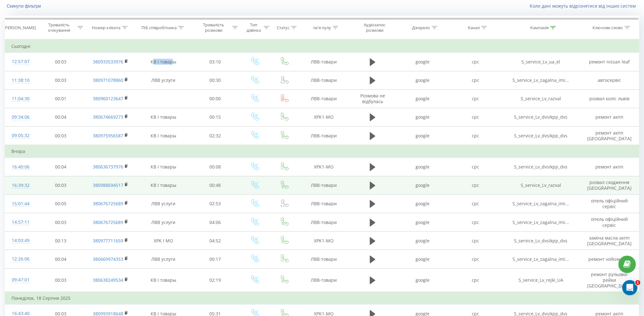  I want to click on td: S_service_Lv_rejki_UA, so click(541, 280).